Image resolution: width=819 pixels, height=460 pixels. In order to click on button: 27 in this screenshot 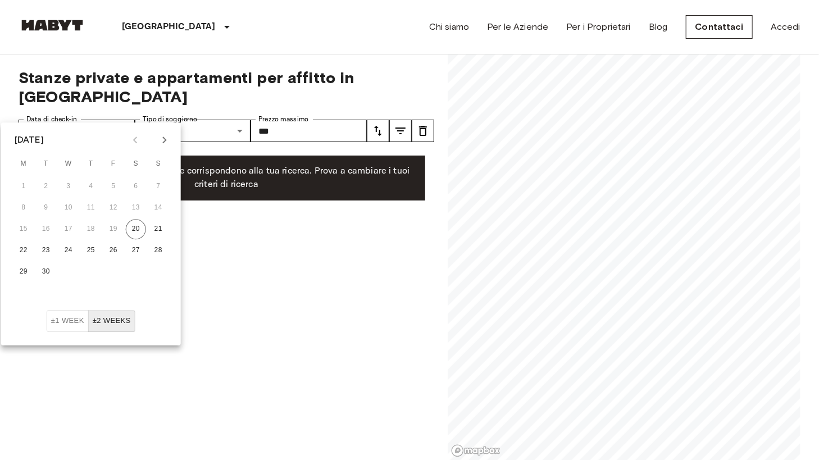, I will do `click(136, 250)`.